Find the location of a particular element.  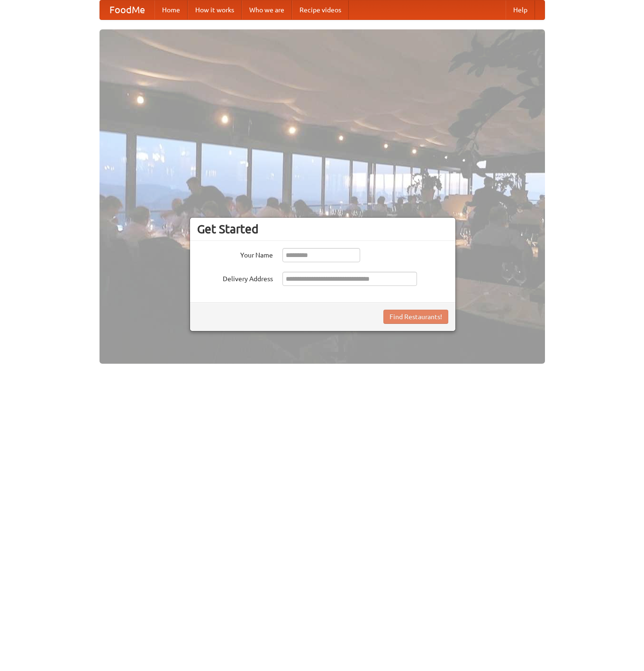

a: Who we are is located at coordinates (267, 10).